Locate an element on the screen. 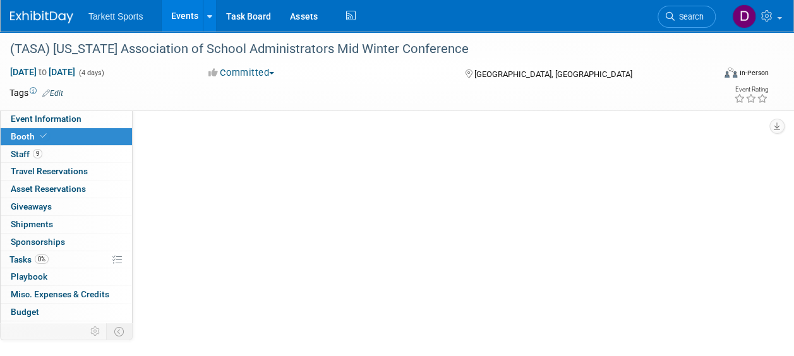 This screenshot has height=356, width=794. i: Booth reservation complete is located at coordinates (44, 136).